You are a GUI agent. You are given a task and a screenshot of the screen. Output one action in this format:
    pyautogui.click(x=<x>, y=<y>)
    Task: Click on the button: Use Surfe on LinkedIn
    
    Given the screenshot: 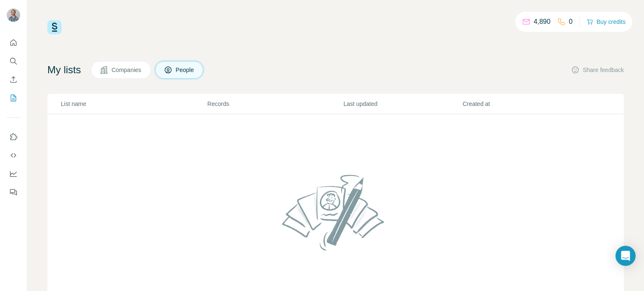 What is the action you would take?
    pyautogui.click(x=14, y=137)
    